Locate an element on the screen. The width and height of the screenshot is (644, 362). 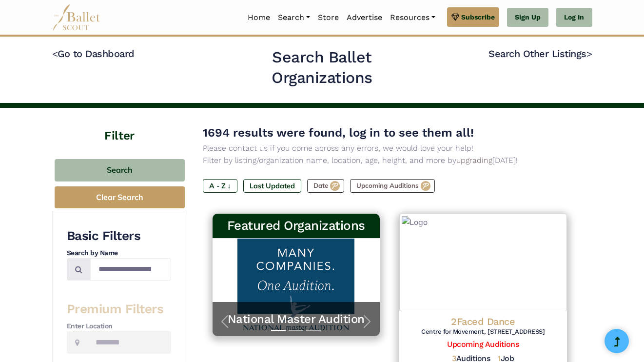
h2: Search Ballet Organizations is located at coordinates (322, 68).